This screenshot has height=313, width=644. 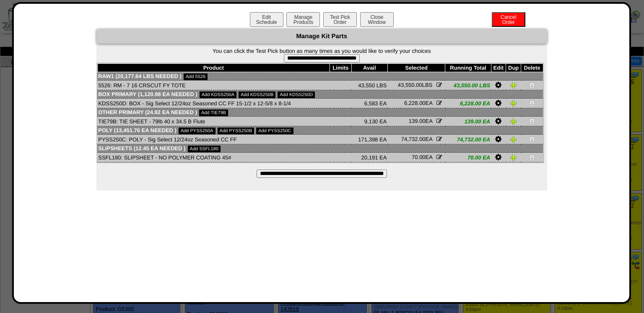 I want to click on a: Add KDSS250A, so click(x=218, y=95).